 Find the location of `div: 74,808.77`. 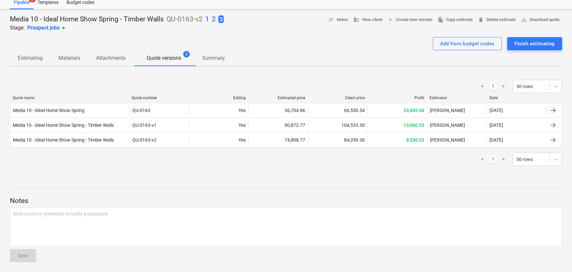

div: 74,808.77 is located at coordinates (278, 140).